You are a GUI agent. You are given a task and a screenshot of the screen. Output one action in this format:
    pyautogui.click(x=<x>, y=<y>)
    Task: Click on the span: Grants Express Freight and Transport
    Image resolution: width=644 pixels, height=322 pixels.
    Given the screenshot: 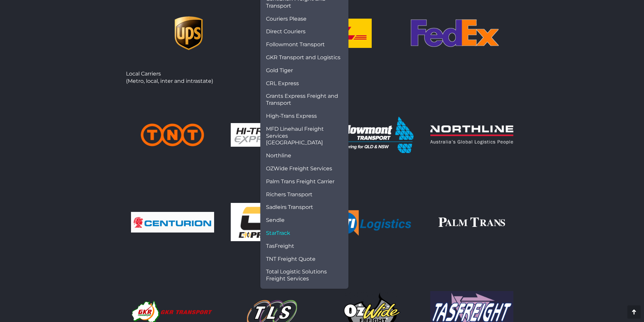 What is the action you would take?
    pyautogui.click(x=304, y=100)
    